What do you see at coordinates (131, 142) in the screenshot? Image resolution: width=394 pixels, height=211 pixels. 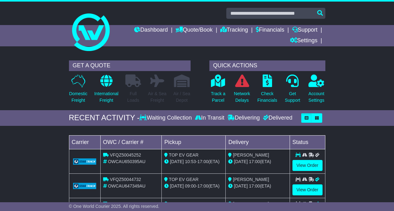 I see `td: OWC / Carrier #` at bounding box center [131, 142].